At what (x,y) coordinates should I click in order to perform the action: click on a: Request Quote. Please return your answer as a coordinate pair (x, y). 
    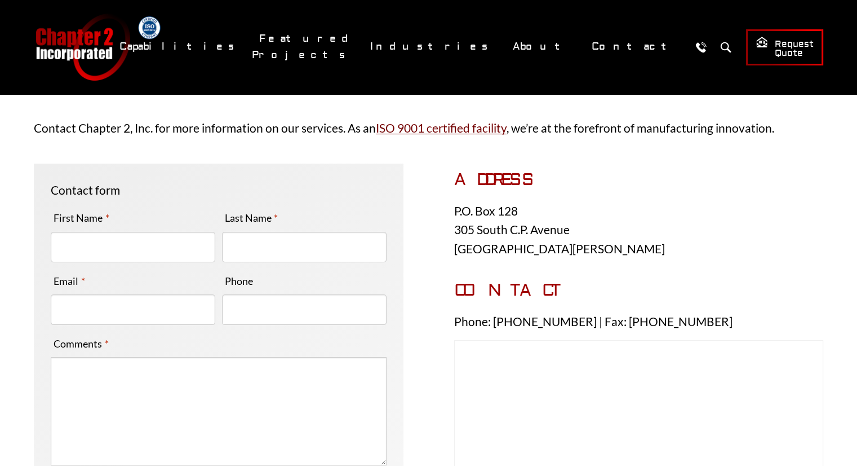
    Looking at the image, I should click on (785, 47).